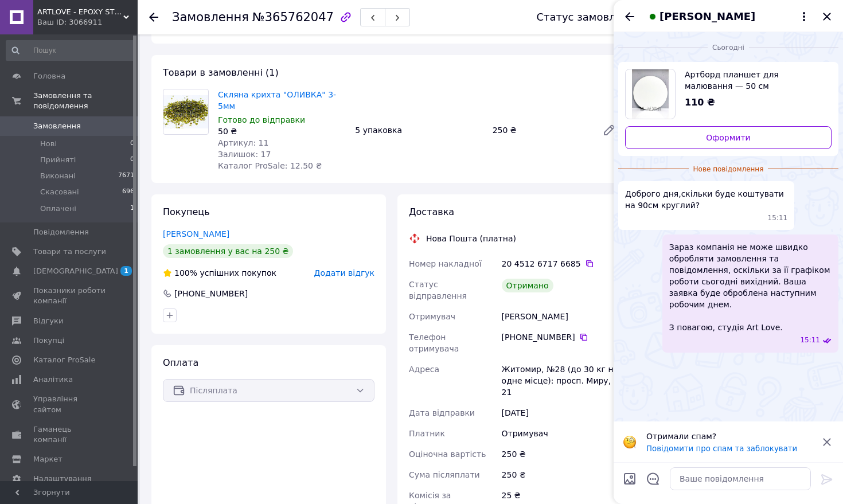 The height and width of the screenshot is (504, 843). I want to click on div: Ваш ID: 3066911, so click(87, 22).